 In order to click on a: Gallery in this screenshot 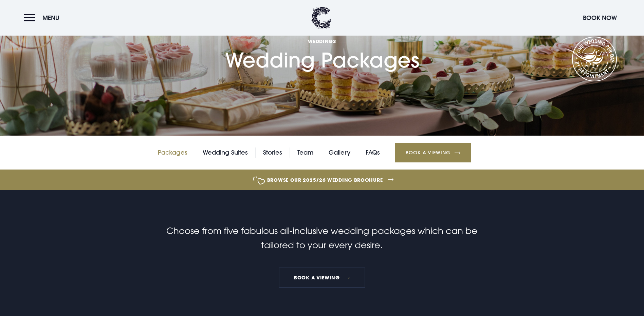, I will do `click(340, 152)`.